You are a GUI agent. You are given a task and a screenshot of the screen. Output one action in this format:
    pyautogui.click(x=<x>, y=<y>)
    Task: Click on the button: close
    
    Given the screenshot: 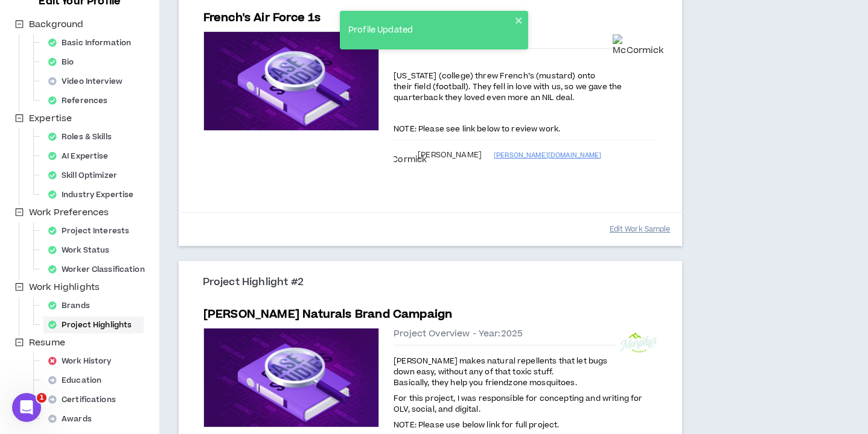 What is the action you would take?
    pyautogui.click(x=519, y=21)
    